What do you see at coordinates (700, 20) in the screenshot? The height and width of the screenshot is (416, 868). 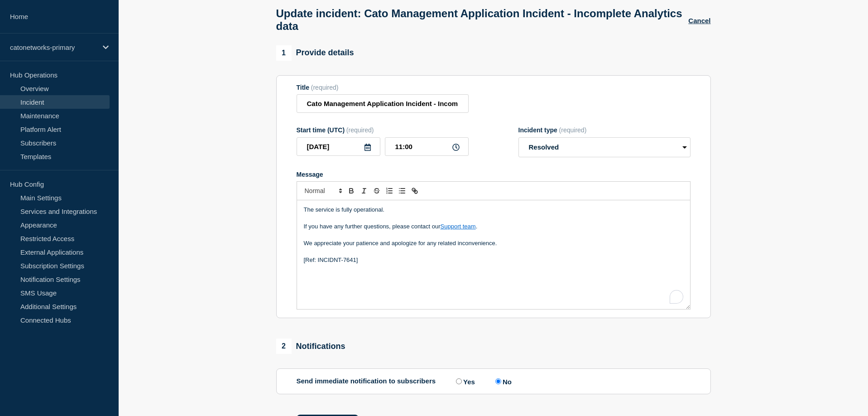 I see `button: Cancel` at bounding box center [700, 20].